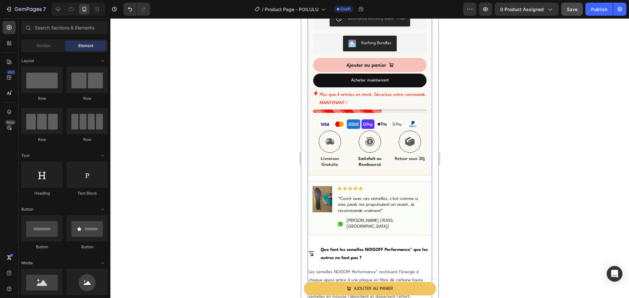 This screenshot has width=629, height=298. Describe the element at coordinates (599, 9) in the screenshot. I see `button: Publish` at that location.